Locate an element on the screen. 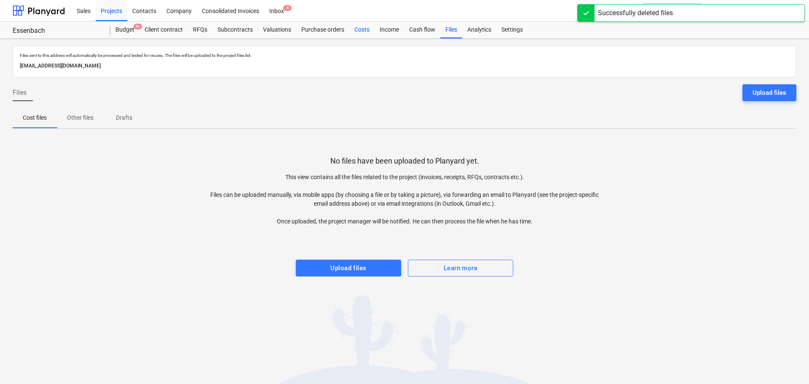 This screenshot has height=384, width=809. div: Income is located at coordinates (389, 30).